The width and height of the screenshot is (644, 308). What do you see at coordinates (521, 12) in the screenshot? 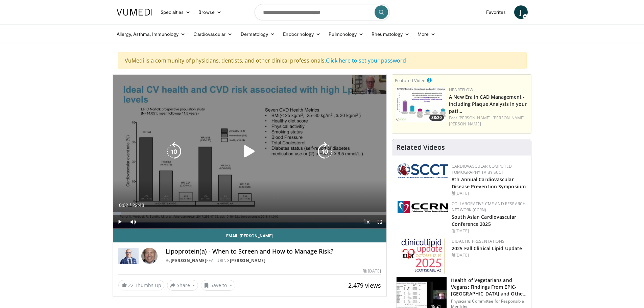
I see `span: J` at bounding box center [521, 12].